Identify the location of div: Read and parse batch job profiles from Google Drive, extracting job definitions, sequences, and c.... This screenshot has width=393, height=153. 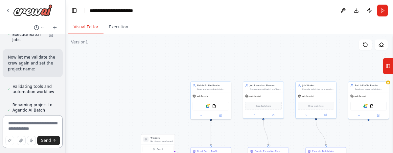
(370, 89).